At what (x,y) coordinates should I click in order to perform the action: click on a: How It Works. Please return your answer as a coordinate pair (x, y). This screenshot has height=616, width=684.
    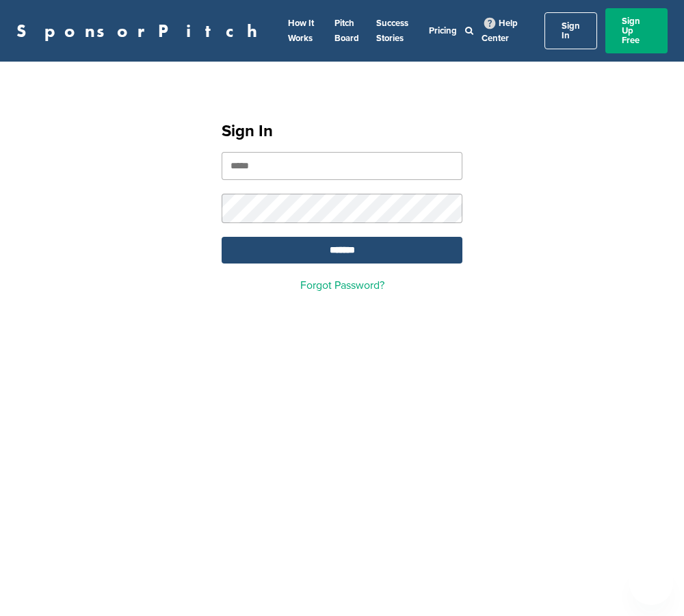
    Looking at the image, I should click on (301, 31).